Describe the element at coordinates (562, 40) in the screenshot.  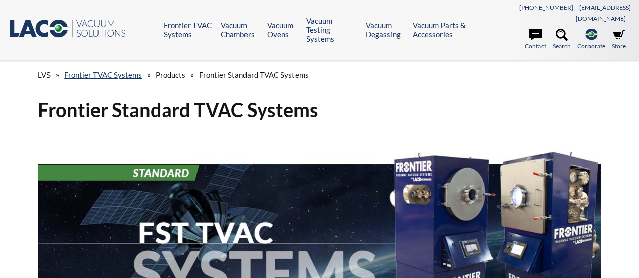
I see `a: Search` at that location.